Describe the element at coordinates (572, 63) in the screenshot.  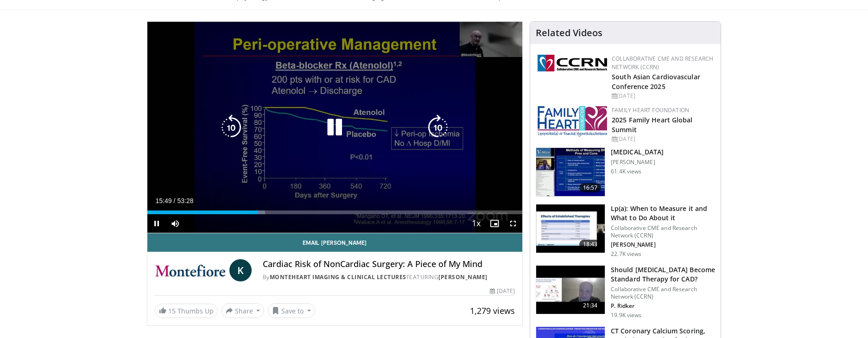
I see `img: a04ee3ba-8487-4636-b0fb-5e8d268f3737.png.150x105_q85_autocrop_double_scale_upscale_version-0.2.png` at that location.